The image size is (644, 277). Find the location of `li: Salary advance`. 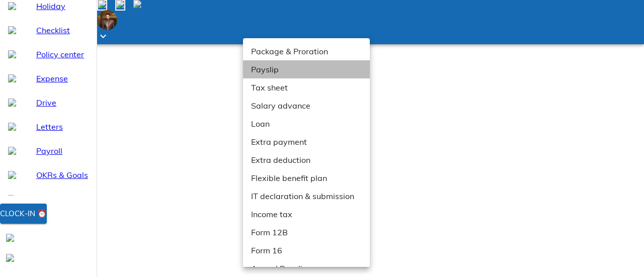

li: Salary advance is located at coordinates (310, 106).